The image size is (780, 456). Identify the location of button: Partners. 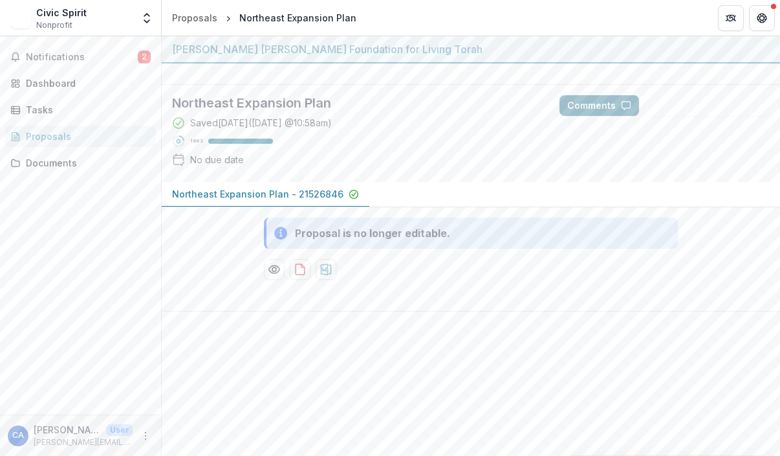
(731, 18).